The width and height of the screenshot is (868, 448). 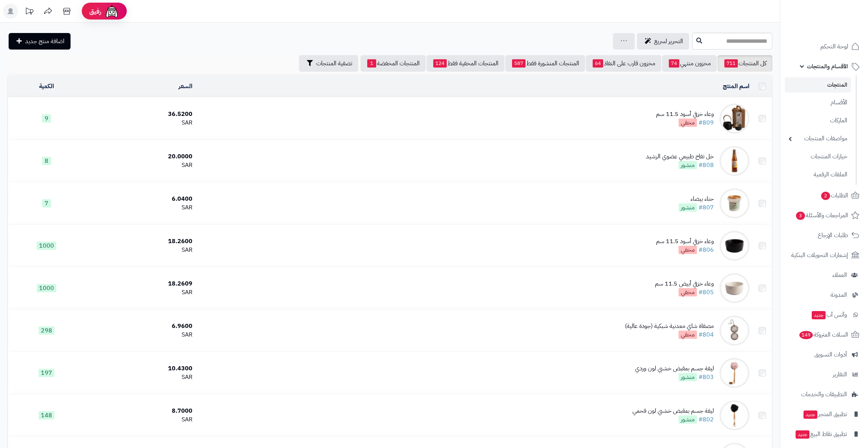 I want to click on a: خيارات المنتجات, so click(x=818, y=156).